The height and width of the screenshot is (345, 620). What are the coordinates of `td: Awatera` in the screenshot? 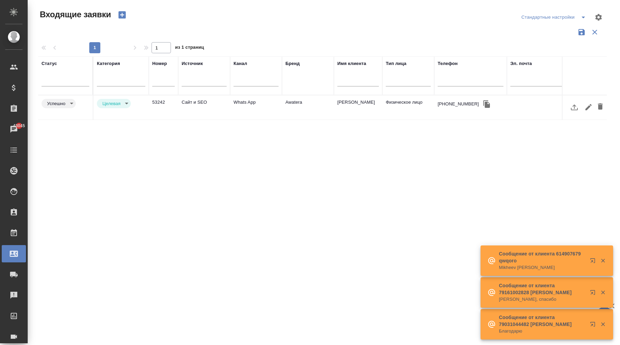 It's located at (308, 108).